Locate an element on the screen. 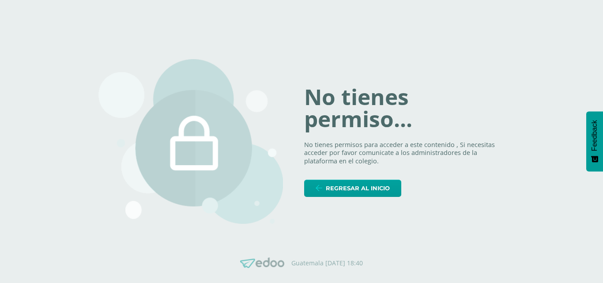 This screenshot has width=603, height=283. span: Feedback is located at coordinates (595, 136).